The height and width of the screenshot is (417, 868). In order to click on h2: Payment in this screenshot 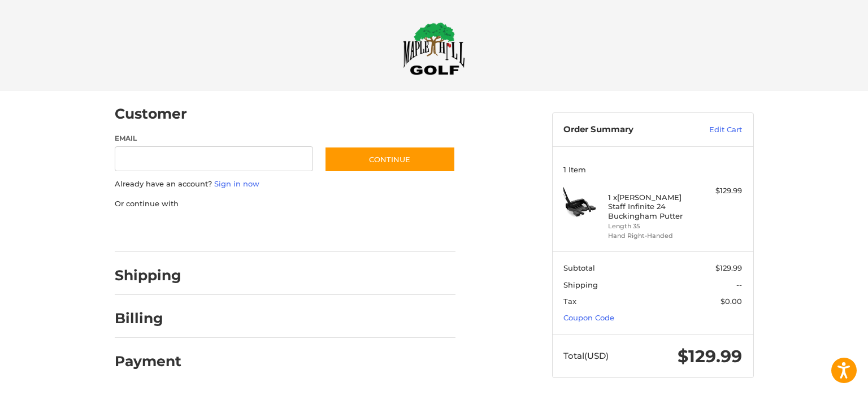, I will do `click(148, 360)`.